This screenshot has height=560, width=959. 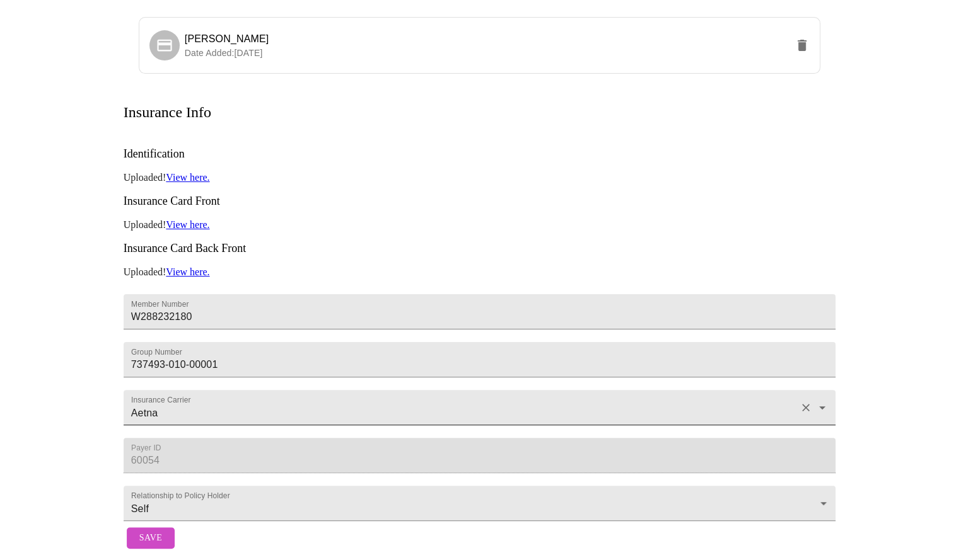 I want to click on button: delete, so click(x=802, y=45).